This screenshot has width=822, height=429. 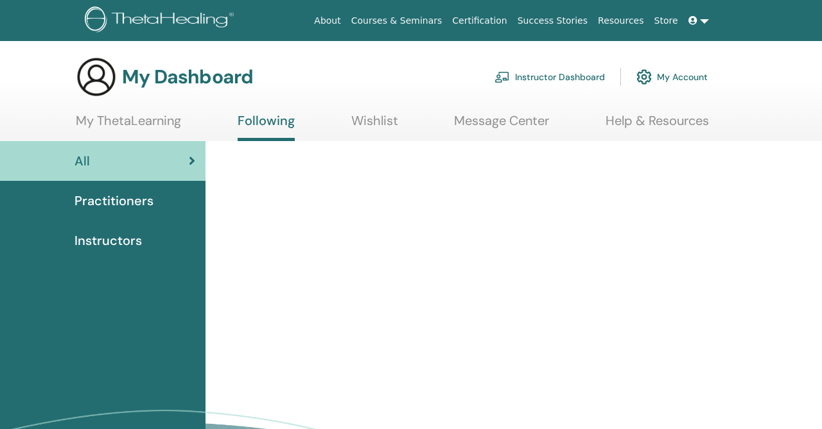 I want to click on span: Practitioners, so click(x=114, y=201).